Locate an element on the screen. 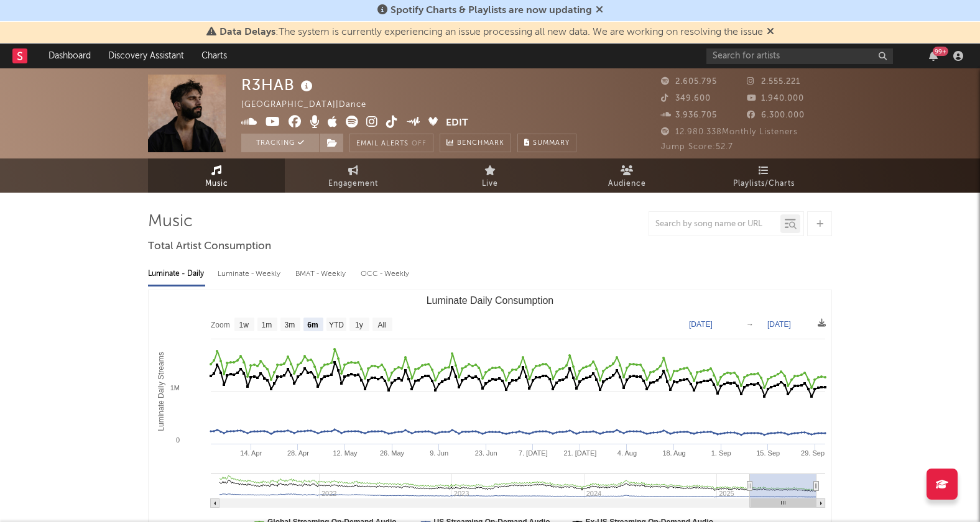 This screenshot has height=522, width=980. text: All is located at coordinates (381, 326).